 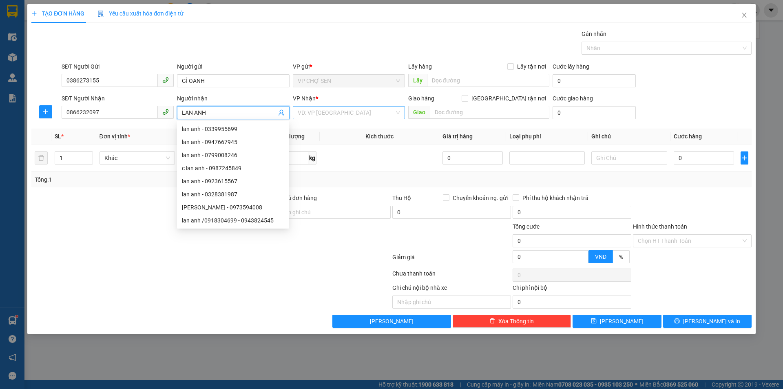 What do you see at coordinates (660, 226) in the screenshot?
I see `label: Hình thức thanh toán` at bounding box center [660, 226].